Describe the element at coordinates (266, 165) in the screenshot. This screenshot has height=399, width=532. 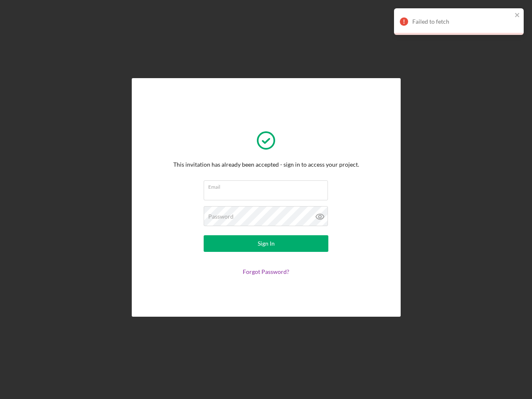
I see `div: This invitation has already been accepted - sign in to access your project.` at that location.